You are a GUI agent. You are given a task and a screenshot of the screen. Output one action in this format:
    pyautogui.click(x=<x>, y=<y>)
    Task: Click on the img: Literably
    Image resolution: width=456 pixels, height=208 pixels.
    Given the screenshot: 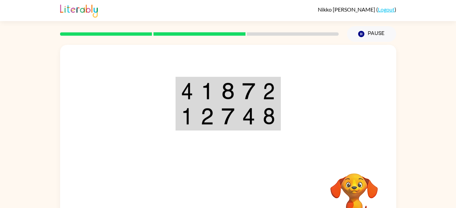 What is the action you would take?
    pyautogui.click(x=79, y=10)
    